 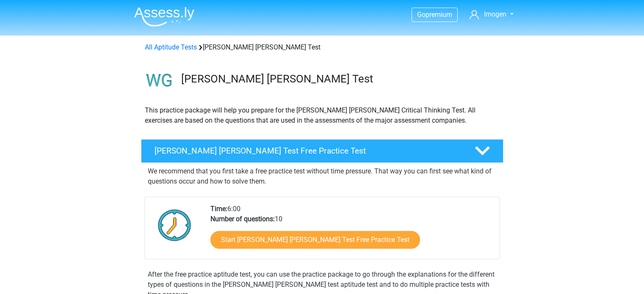 I want to click on img: Clock, so click(x=174, y=225).